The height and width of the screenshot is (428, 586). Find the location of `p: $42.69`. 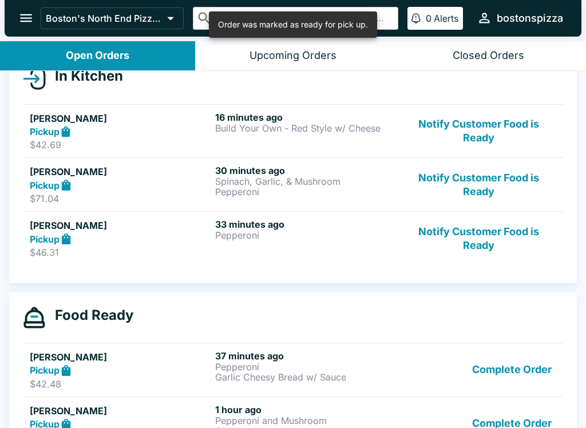

p: $42.69 is located at coordinates (120, 145).